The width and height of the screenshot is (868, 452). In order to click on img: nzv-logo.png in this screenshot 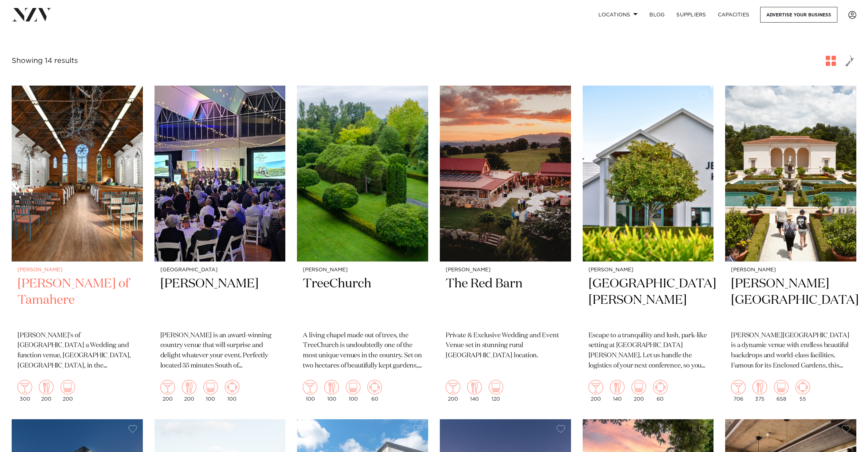, I will do `click(31, 15)`.